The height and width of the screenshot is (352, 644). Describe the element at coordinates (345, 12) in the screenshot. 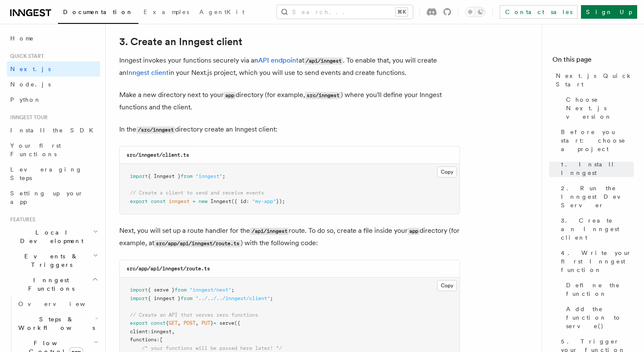

I see `button: Search...⌘K` at that location.